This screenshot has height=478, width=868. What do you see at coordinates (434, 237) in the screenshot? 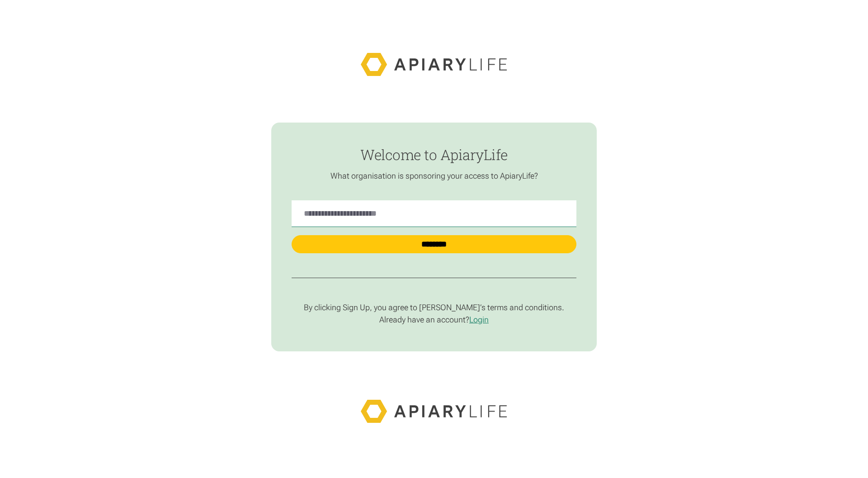
I see `form: find-employer` at bounding box center [434, 237].